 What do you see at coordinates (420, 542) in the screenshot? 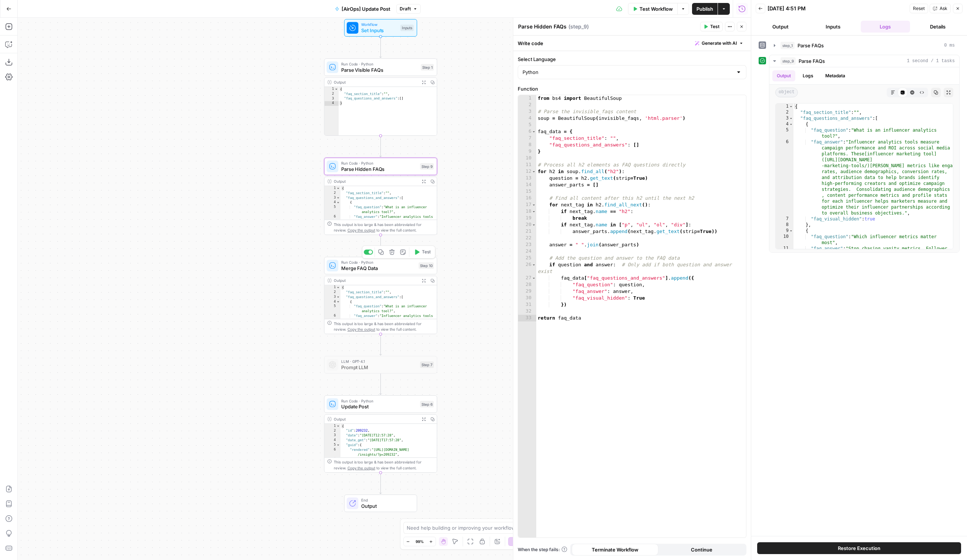
I see `span: 99%` at bounding box center [420, 542].